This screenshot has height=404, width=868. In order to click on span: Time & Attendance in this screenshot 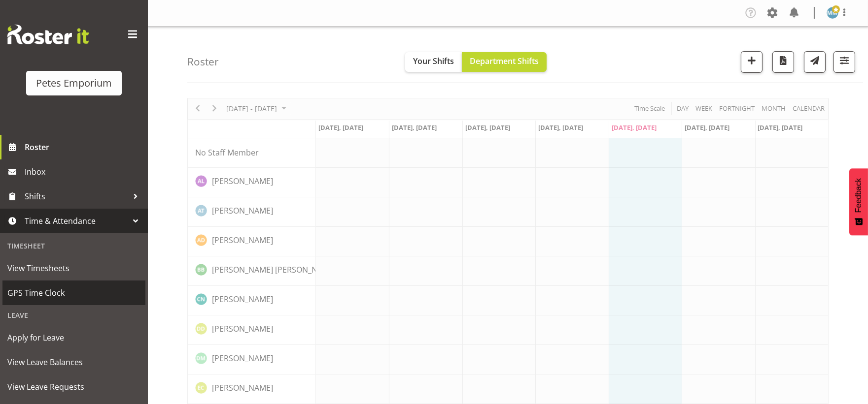, I will do `click(76, 221)`.